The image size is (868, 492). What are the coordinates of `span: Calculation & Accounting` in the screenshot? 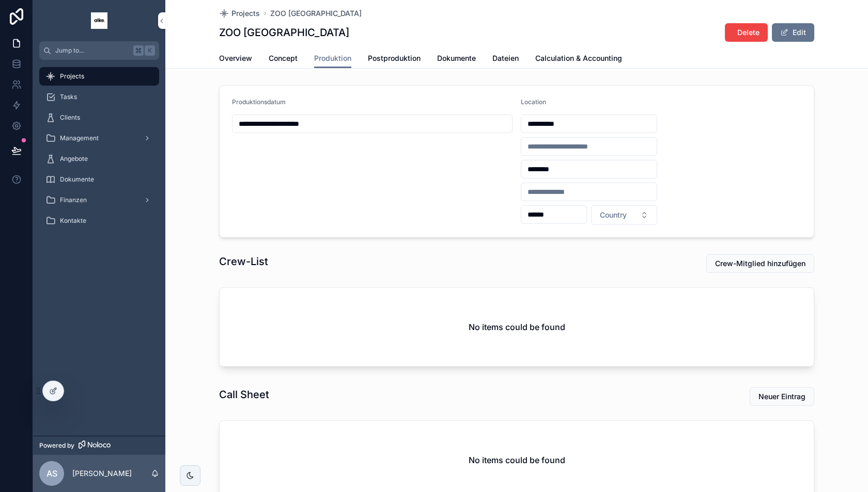 It's located at (578, 58).